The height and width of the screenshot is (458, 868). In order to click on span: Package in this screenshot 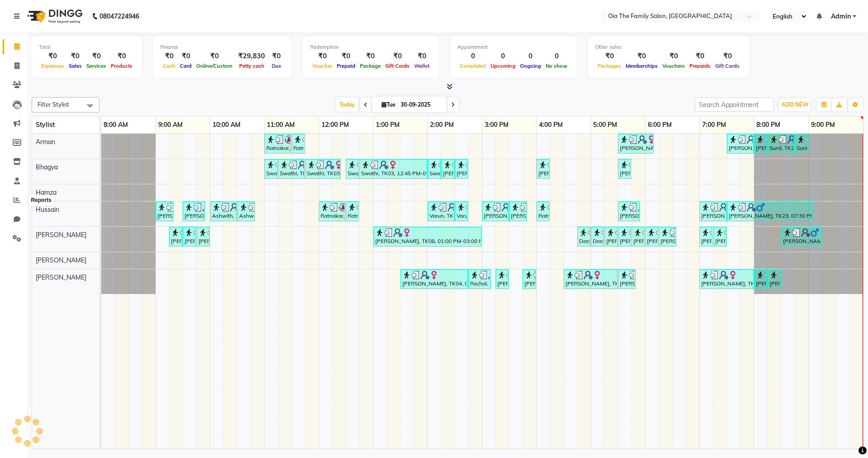, I will do `click(370, 66)`.